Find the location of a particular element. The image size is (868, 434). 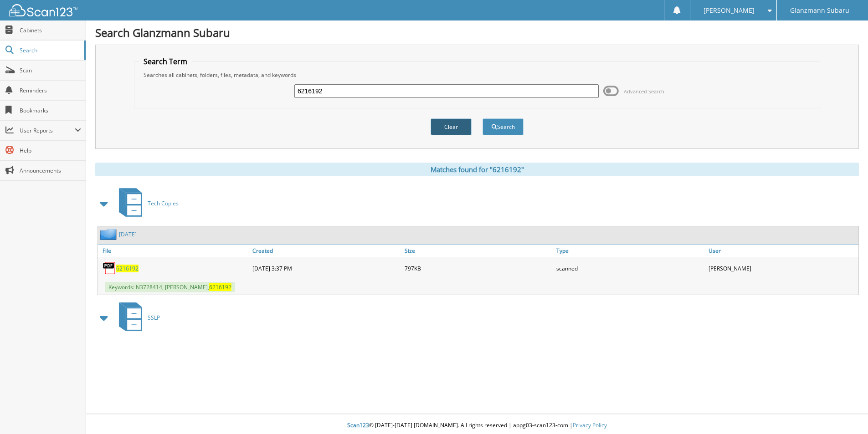

span: Scan is located at coordinates (50, 70).